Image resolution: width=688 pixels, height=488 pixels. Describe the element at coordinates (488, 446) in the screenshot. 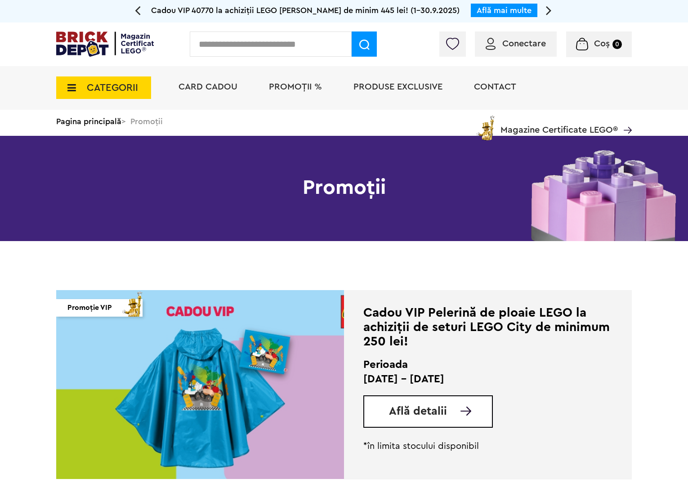

I see `p: *în limita stocului disponibil` at that location.